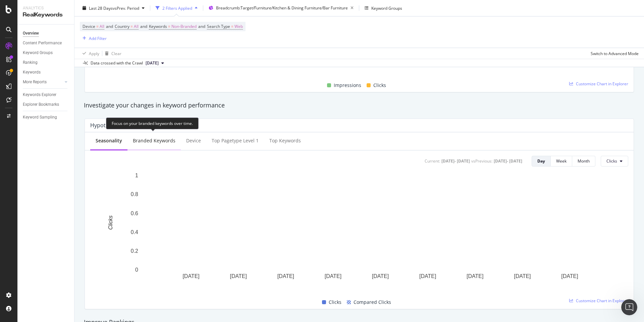  Describe the element at coordinates (285, 141) in the screenshot. I see `div: Top Keywords` at that location.